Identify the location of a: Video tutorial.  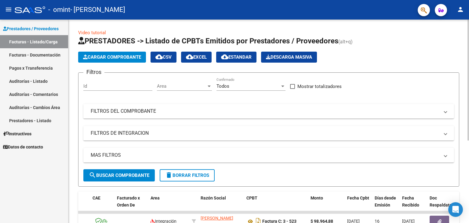
(92, 33).